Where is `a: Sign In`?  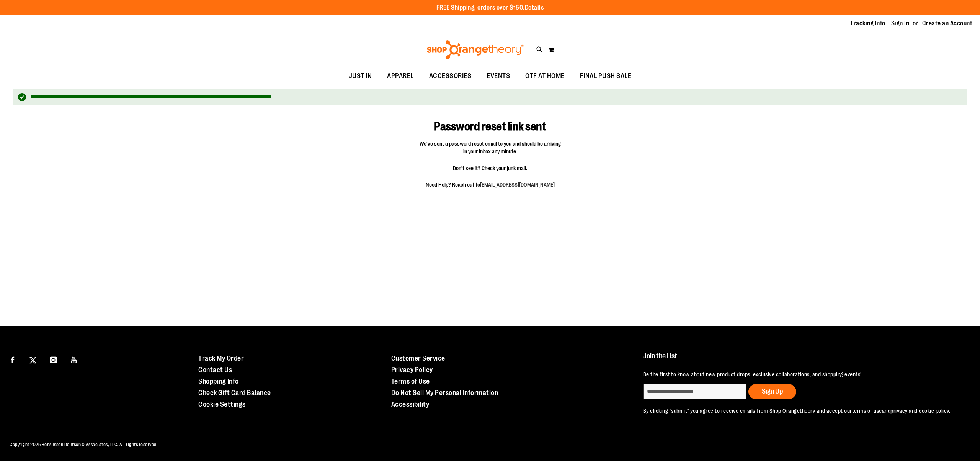 a: Sign In is located at coordinates (901, 24).